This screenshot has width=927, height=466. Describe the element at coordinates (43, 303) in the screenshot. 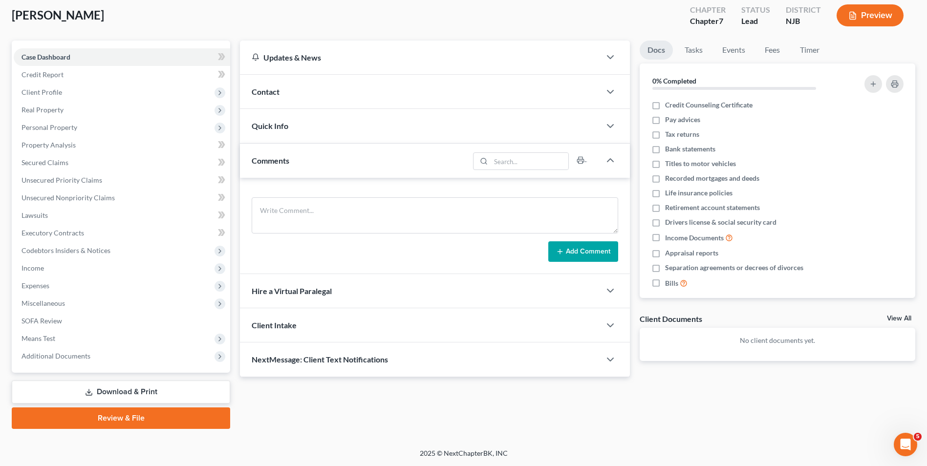

I see `span: Miscellaneous` at that location.